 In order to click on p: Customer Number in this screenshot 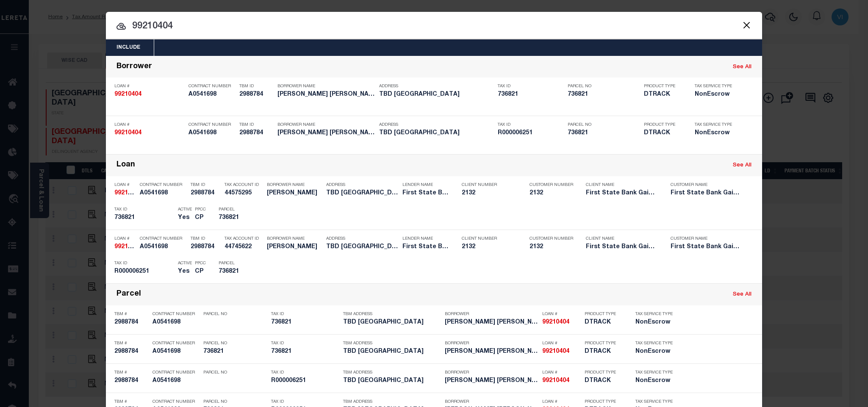, I will do `click(551, 185)`.